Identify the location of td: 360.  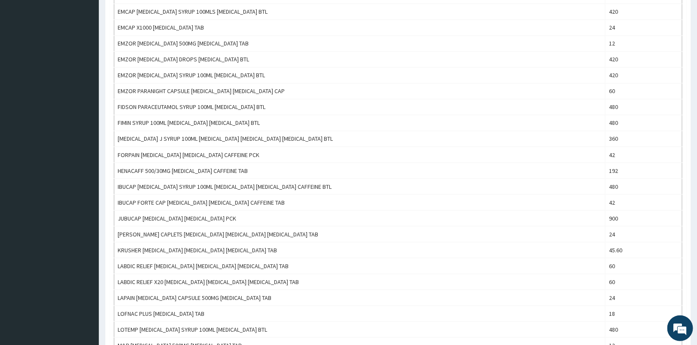
(643, 139).